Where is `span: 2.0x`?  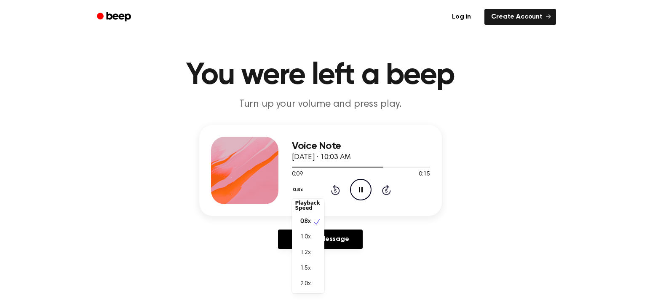
span: 2.0x is located at coordinates (306, 284).